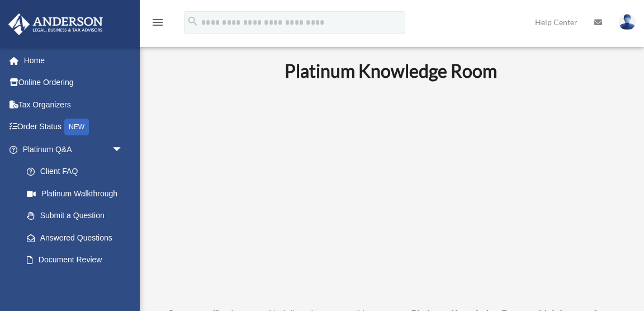  I want to click on span: arrow_drop_down, so click(123, 149).